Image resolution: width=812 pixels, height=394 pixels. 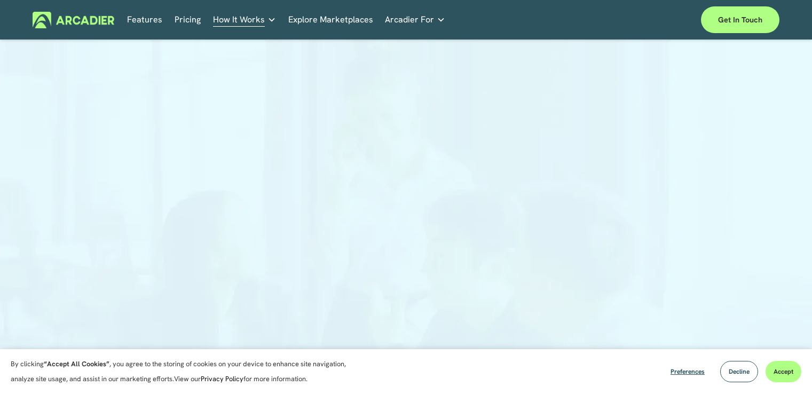 I want to click on img: Arcadier, so click(x=73, y=20).